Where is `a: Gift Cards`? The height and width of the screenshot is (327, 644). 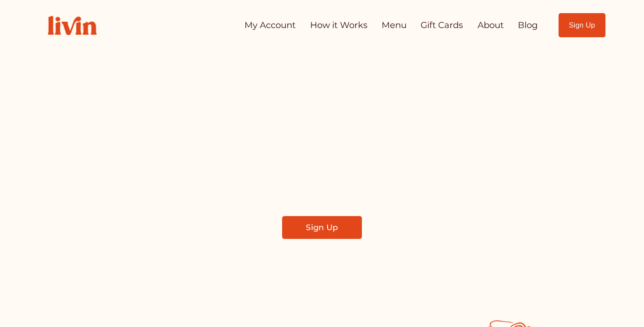 a: Gift Cards is located at coordinates (442, 25).